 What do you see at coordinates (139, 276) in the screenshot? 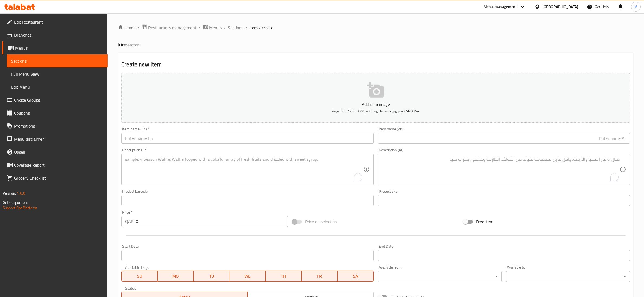
I see `span: SU` at bounding box center [139, 276].